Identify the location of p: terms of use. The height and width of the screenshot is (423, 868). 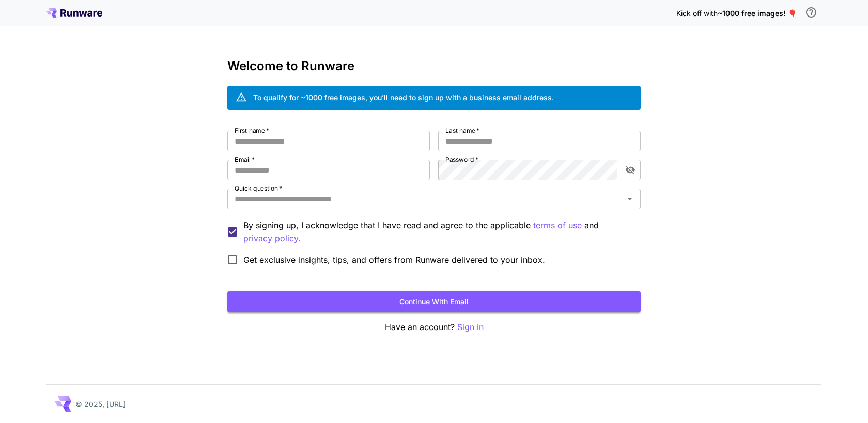
(557, 225).